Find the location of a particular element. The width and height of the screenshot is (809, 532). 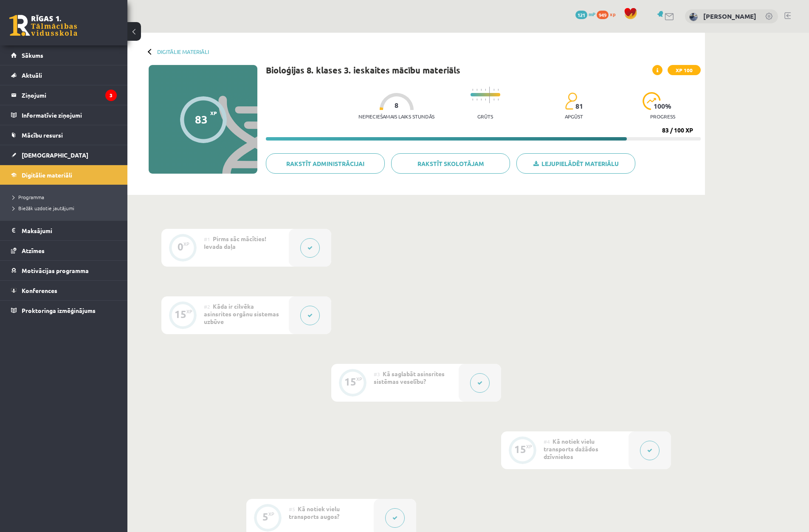

a: Konferences is located at coordinates (64, 290).